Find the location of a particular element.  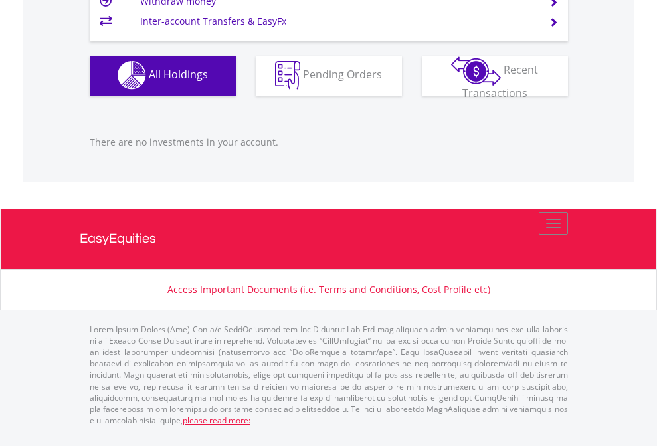

a: please read more: is located at coordinates (217, 420).